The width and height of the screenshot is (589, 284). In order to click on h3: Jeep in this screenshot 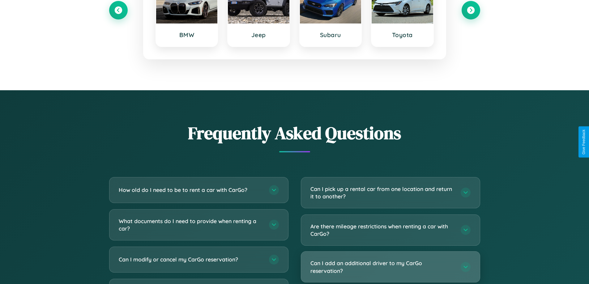, I will do `click(259, 35)`.